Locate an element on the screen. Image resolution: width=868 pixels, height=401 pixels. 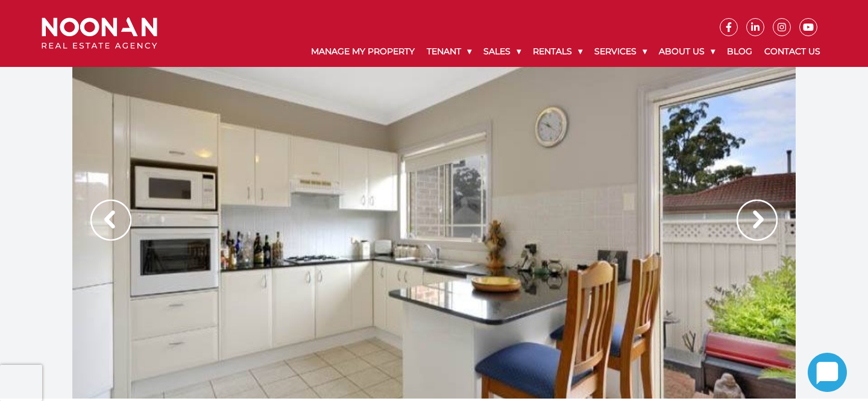
a: Sales is located at coordinates (502, 51).